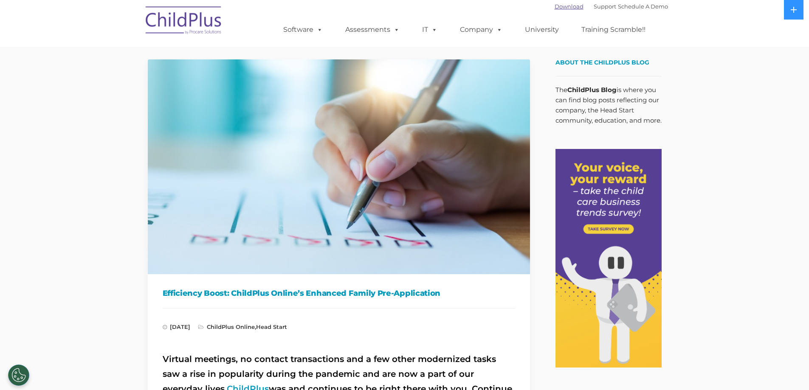 The image size is (809, 390). What do you see at coordinates (613, 30) in the screenshot?
I see `a: Training Scramble!!` at bounding box center [613, 30].